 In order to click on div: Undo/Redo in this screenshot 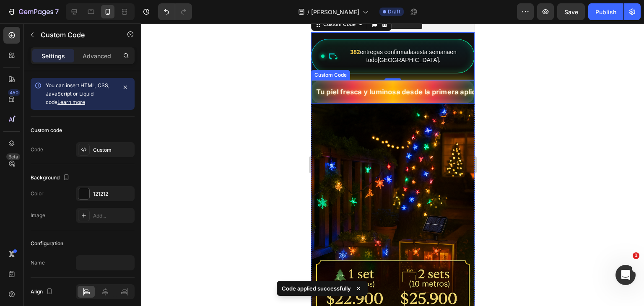, I will do `click(175, 12)`.